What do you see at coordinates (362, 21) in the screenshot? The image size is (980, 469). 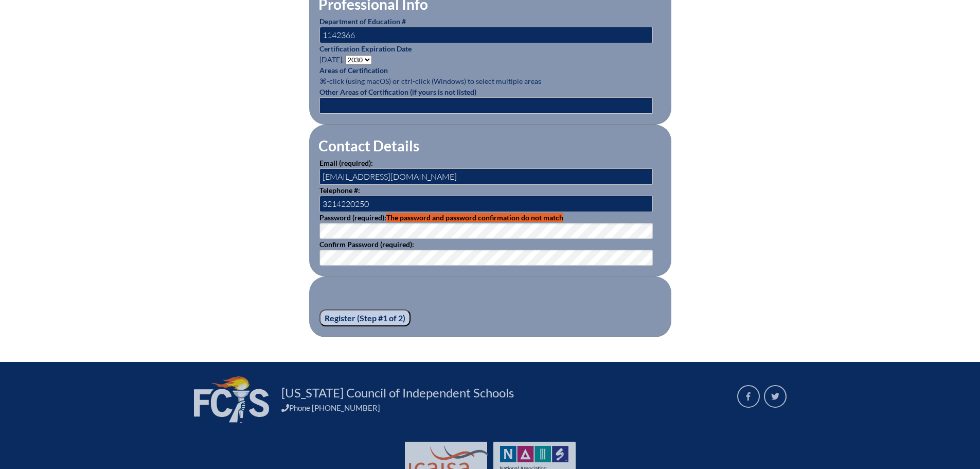 I see `label: Department of Education #` at bounding box center [362, 21].